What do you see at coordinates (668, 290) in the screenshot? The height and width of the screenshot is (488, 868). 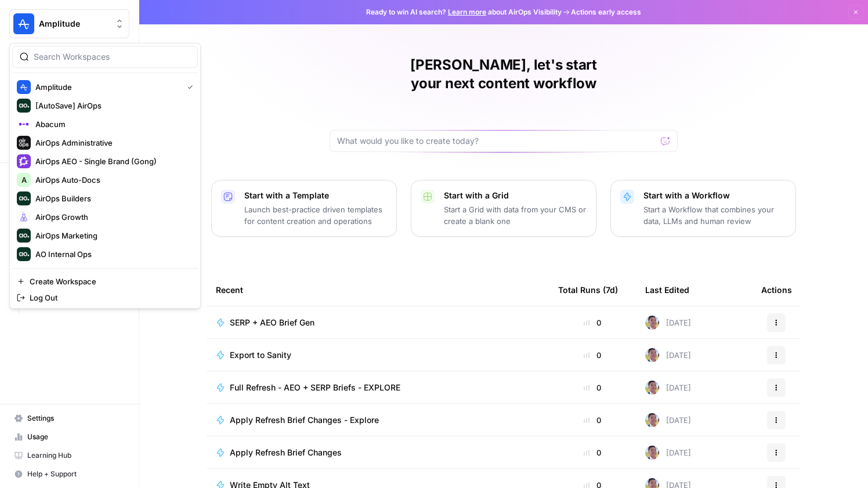 I see `div: Last Edited` at bounding box center [668, 290].